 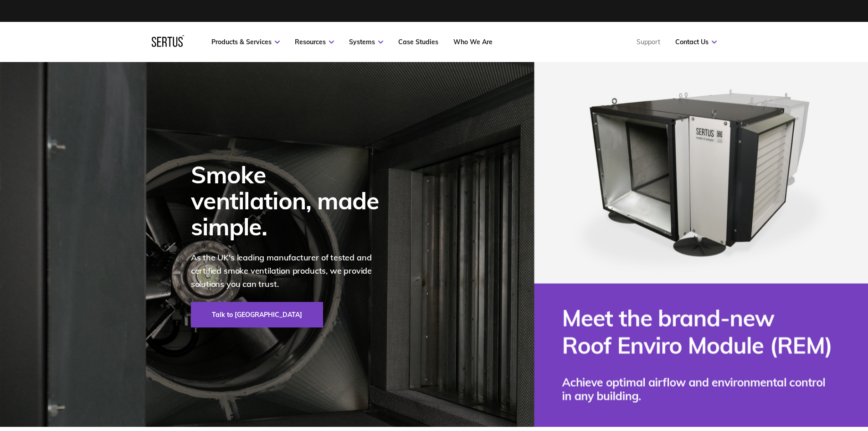 I want to click on a: Contact Us, so click(x=696, y=42).